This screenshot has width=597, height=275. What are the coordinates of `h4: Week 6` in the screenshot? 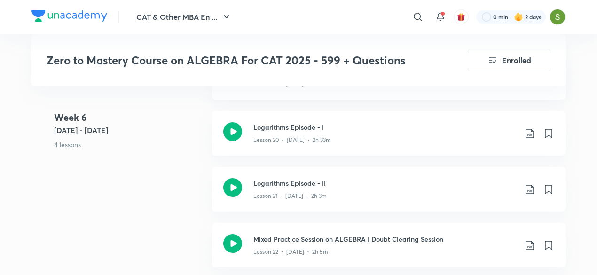 It's located at (129, 118).